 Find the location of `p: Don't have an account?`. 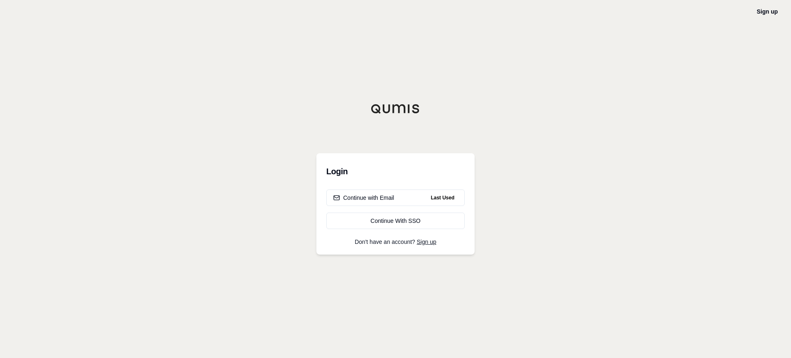

p: Don't have an account? is located at coordinates (396, 242).